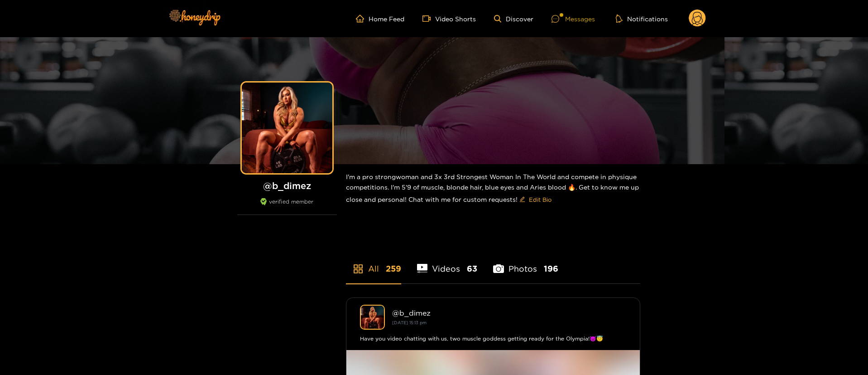  Describe the element at coordinates (472, 269) in the screenshot. I see `span: 63` at that location.